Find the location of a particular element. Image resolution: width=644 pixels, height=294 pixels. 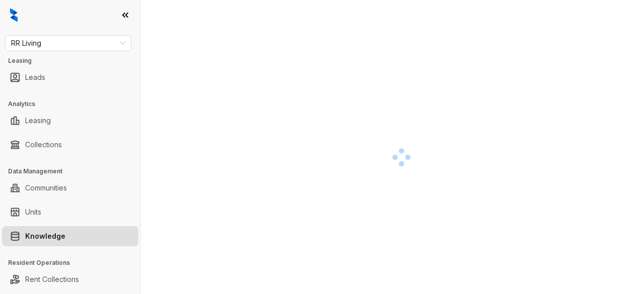

li: Knowledge is located at coordinates (70, 236).